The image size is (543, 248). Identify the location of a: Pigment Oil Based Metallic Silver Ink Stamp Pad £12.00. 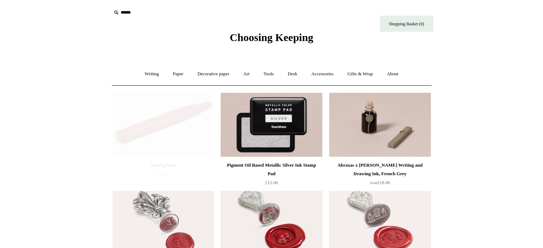
(271, 176).